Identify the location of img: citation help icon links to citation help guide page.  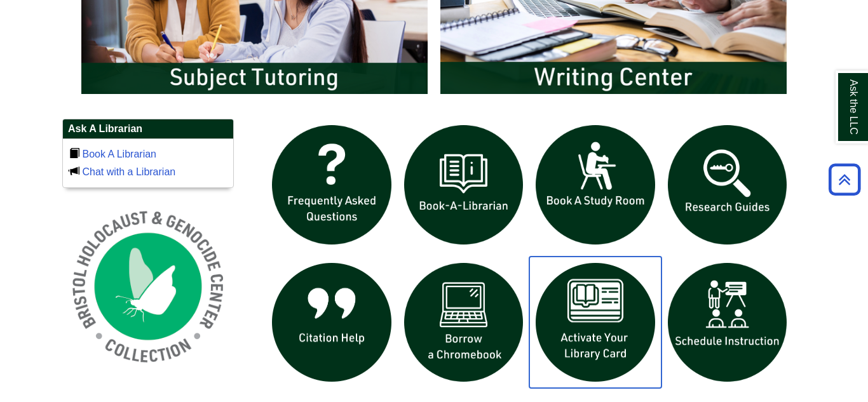
(332, 323).